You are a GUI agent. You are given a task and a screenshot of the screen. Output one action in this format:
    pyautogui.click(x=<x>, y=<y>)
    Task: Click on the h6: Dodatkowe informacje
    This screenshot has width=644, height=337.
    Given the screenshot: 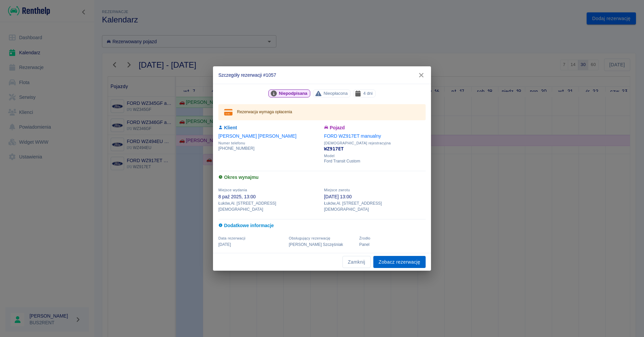 What is the action you would take?
    pyautogui.click(x=322, y=225)
    